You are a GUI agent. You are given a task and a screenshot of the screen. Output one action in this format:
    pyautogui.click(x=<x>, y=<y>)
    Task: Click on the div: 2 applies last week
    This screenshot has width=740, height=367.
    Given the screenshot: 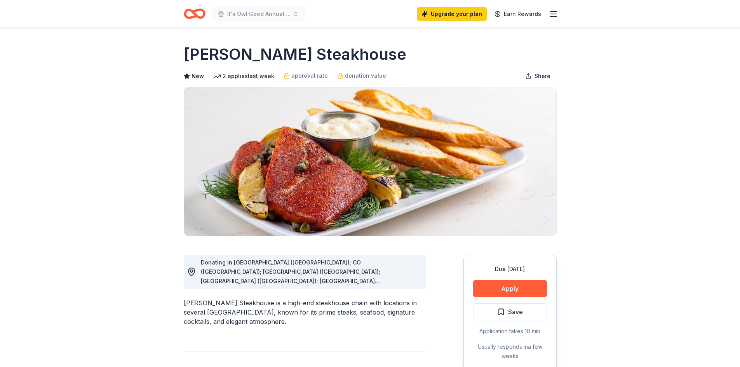 What is the action you would take?
    pyautogui.click(x=244, y=76)
    